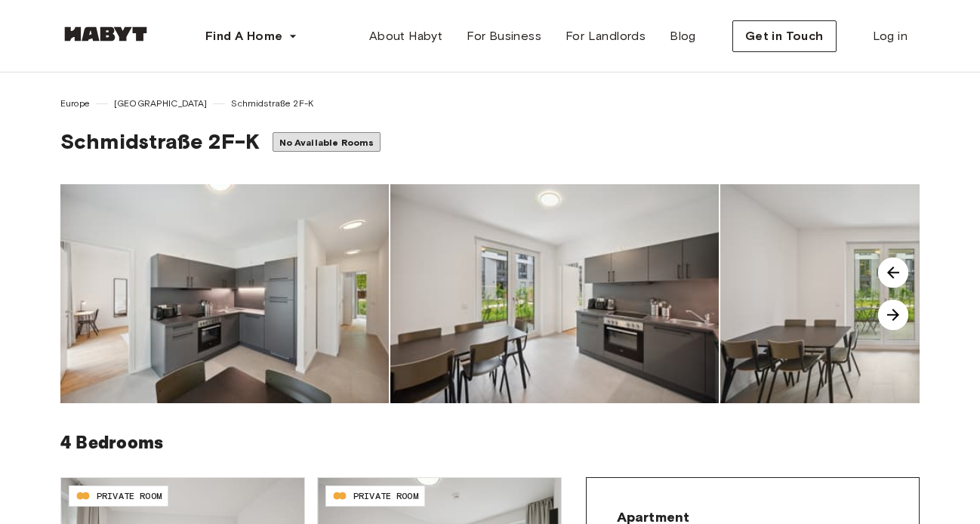  What do you see at coordinates (251, 37) in the screenshot?
I see `button: Find A Home` at bounding box center [251, 37].